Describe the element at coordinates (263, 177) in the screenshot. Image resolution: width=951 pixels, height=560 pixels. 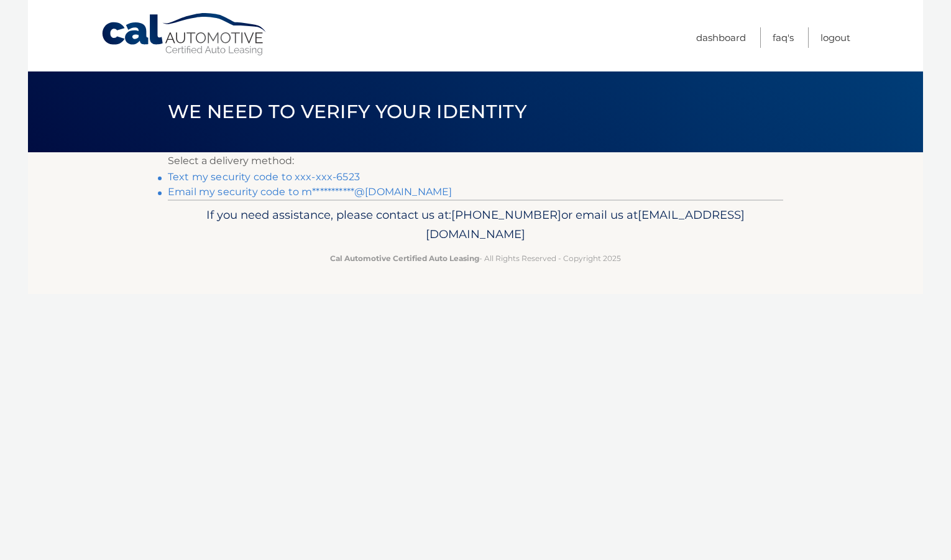
I see `a: Text my security code to xxx-xxx-6523` at that location.